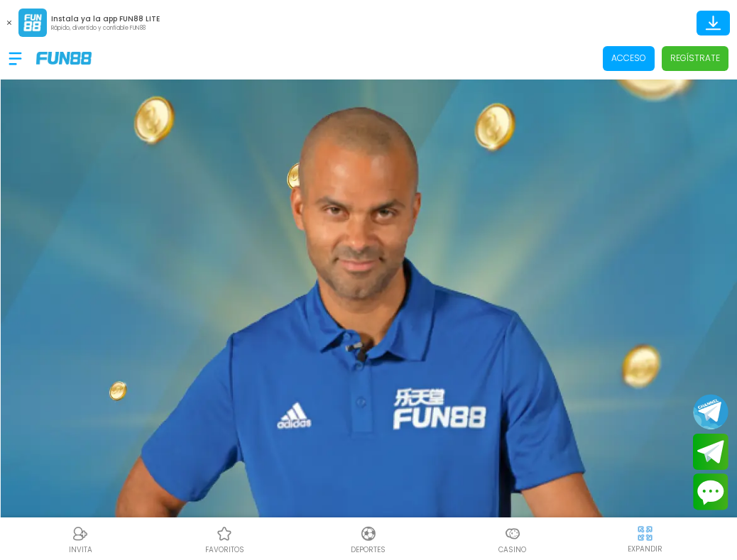  Describe the element at coordinates (645, 533) in the screenshot. I see `img: hide` at that location.